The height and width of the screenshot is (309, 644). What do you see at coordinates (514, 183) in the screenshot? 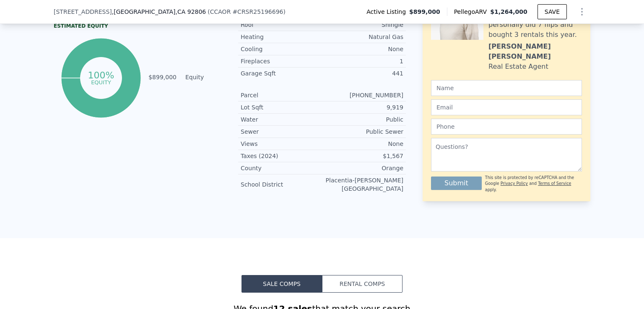
I see `a: Privacy Policy` at bounding box center [514, 183].